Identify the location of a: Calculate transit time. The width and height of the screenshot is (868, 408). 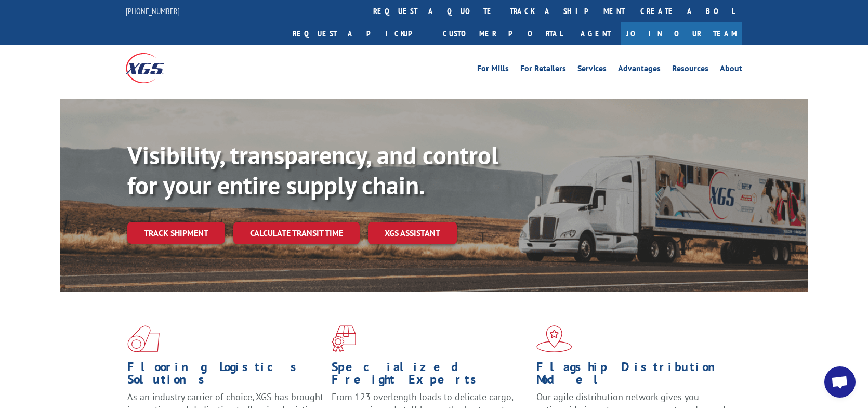
(296, 233).